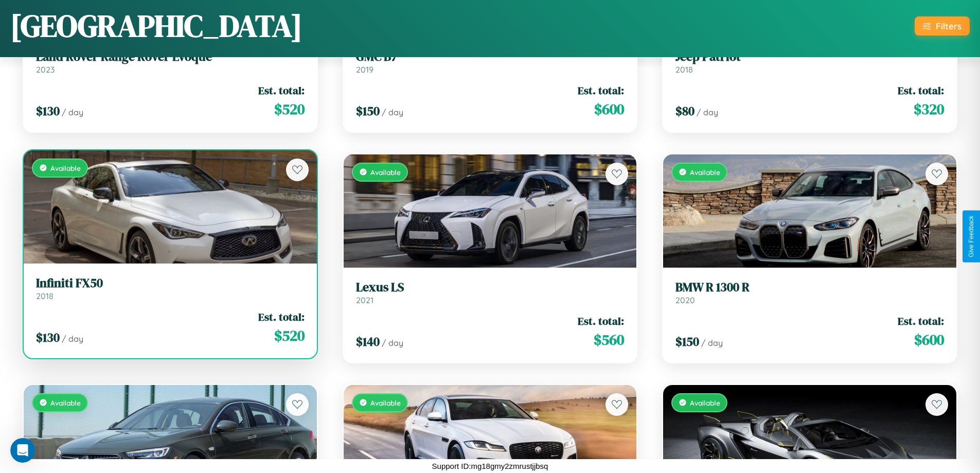 This screenshot has height=473, width=980. What do you see at coordinates (368, 341) in the screenshot?
I see `span: $ 140` at bounding box center [368, 341].